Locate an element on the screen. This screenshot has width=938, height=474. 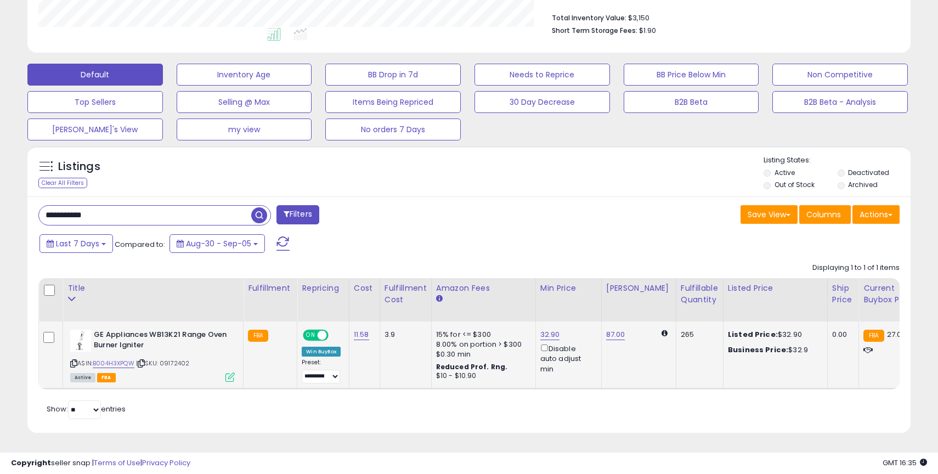
div: Title is located at coordinates (153, 288).